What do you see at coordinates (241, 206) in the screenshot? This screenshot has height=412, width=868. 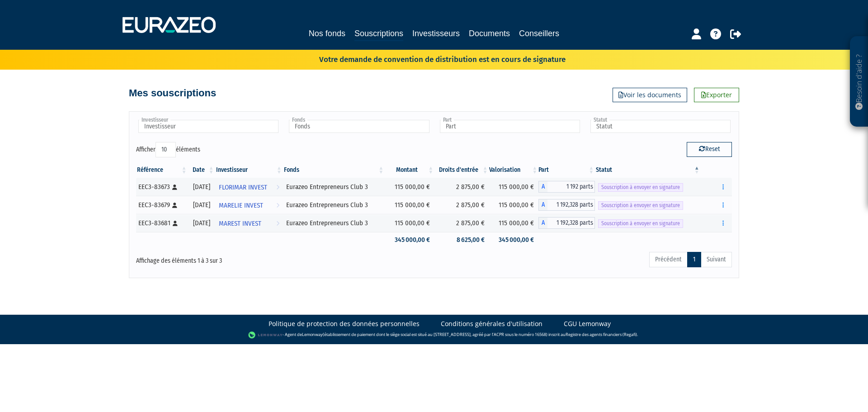 I see `span: MARELIE INVEST` at bounding box center [241, 206].